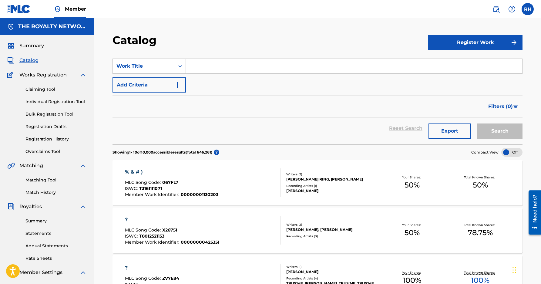 The height and width of the screenshot is (284, 541). I want to click on span: T8012521153, so click(152, 236).